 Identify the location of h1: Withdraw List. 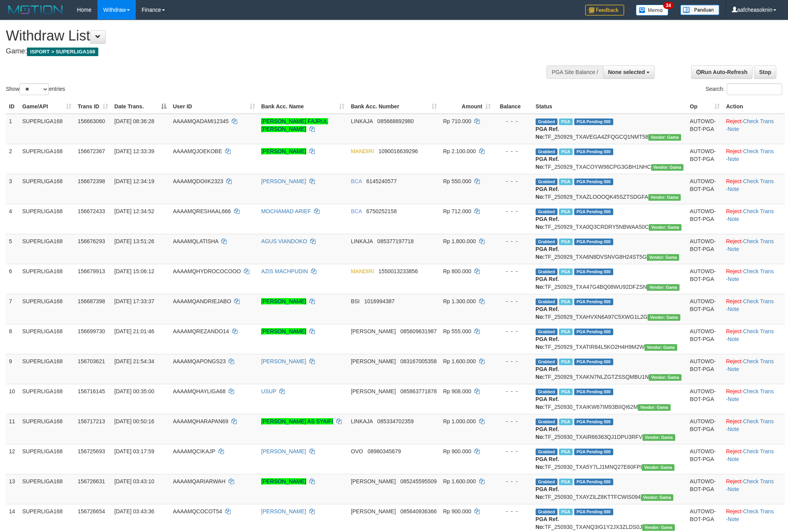
(261, 36).